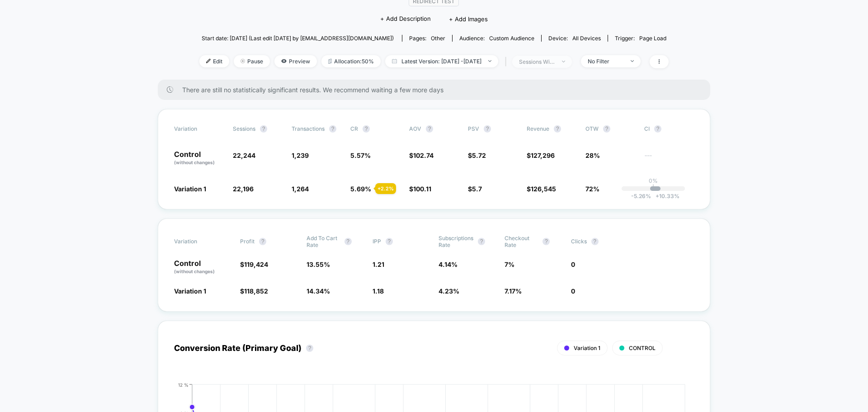 The image size is (868, 412). Describe the element at coordinates (641, 196) in the screenshot. I see `span: -5.26 %` at that location.